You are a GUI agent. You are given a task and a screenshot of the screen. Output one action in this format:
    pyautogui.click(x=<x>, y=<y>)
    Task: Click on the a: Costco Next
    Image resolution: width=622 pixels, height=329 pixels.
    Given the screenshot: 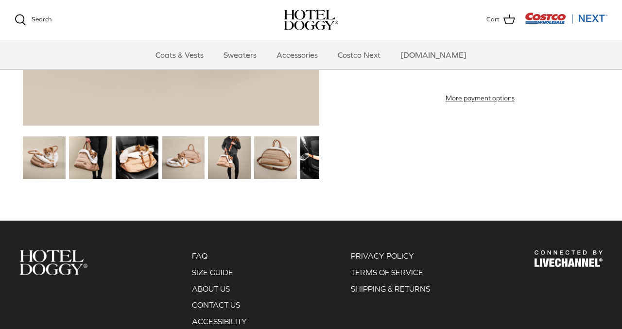 What is the action you would take?
    pyautogui.click(x=359, y=55)
    